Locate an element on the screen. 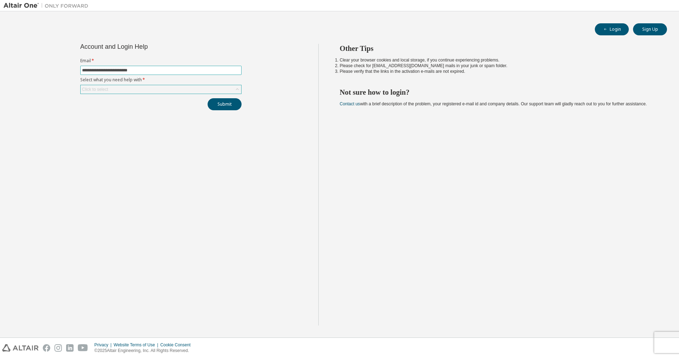  div: Privacy is located at coordinates (104, 345).